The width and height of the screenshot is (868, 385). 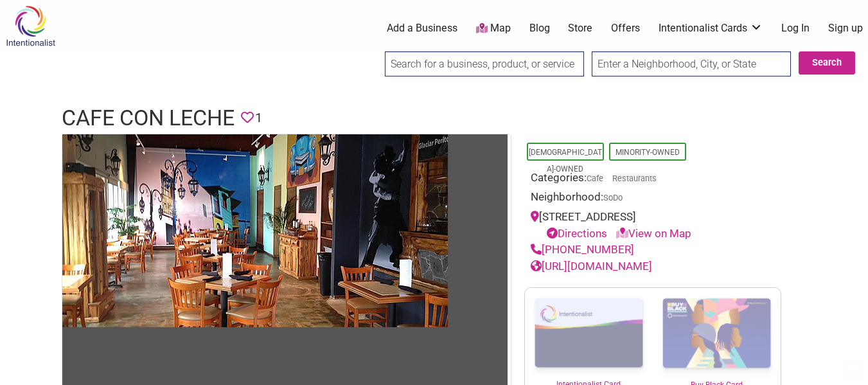 What do you see at coordinates (711, 28) in the screenshot?
I see `li: Intentionalist Cards` at bounding box center [711, 28].